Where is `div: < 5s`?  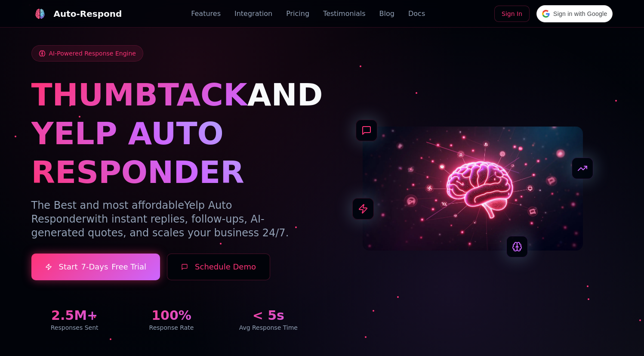
div: < 5s is located at coordinates (268, 316).